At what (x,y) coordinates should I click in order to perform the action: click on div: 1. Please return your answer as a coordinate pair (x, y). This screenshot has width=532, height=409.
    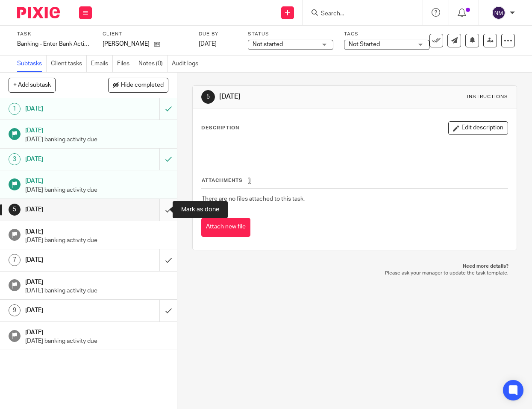
    Looking at the image, I should click on (14, 109).